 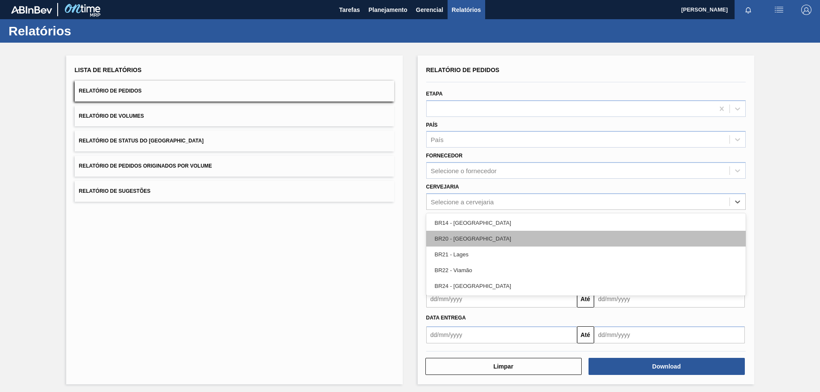 What do you see at coordinates (586, 254) in the screenshot?
I see `div: BR21 - Lages` at bounding box center [586, 254].